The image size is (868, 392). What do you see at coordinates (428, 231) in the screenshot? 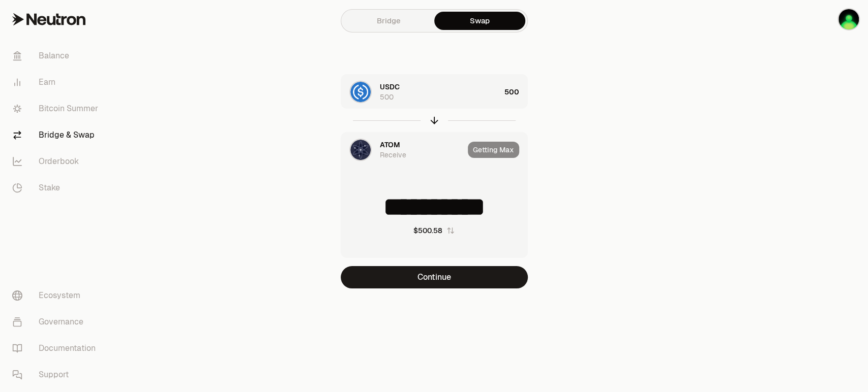
I see `div: $500.58` at bounding box center [428, 231].